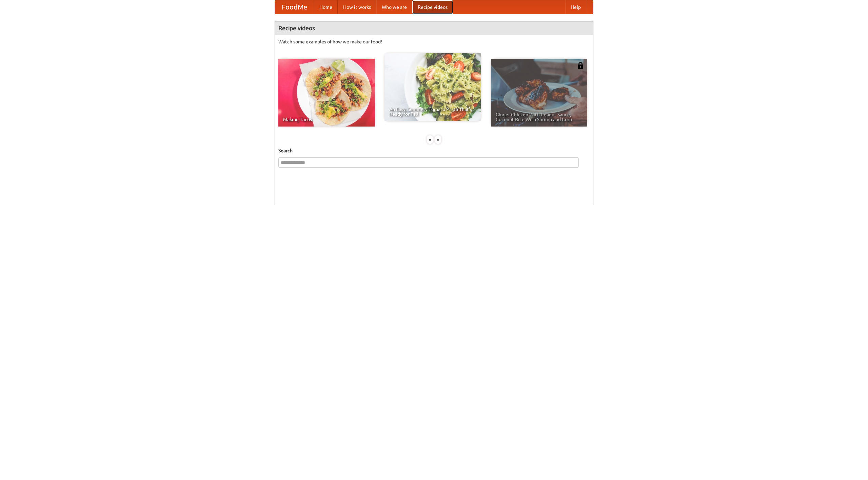 Image resolution: width=868 pixels, height=480 pixels. Describe the element at coordinates (576, 7) in the screenshot. I see `a: Help` at that location.